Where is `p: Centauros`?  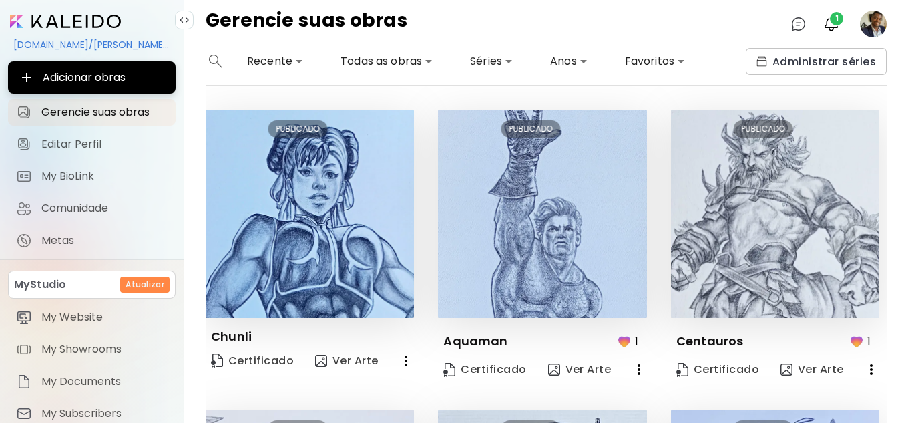
p: Centauros is located at coordinates (710, 341).